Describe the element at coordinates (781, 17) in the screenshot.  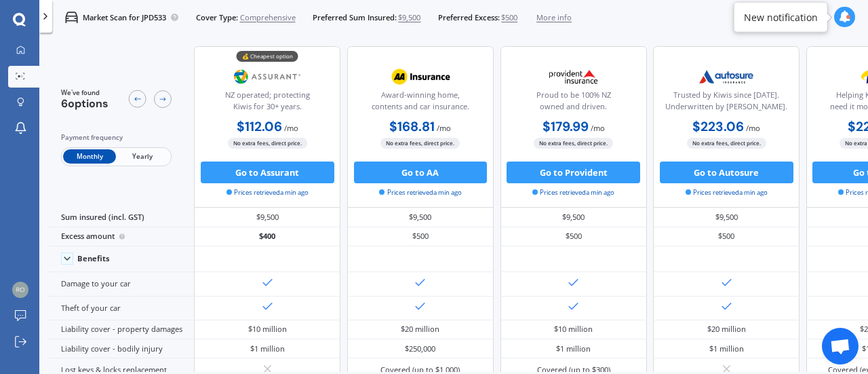
I see `div: New notification` at that location.